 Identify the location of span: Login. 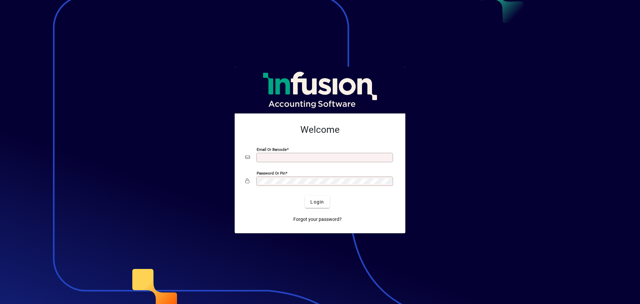
(317, 202).